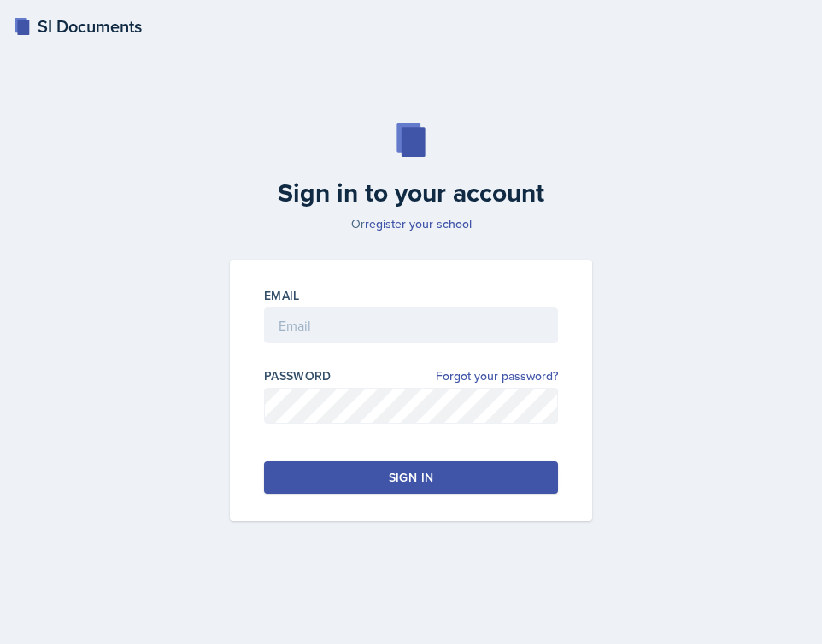  Describe the element at coordinates (411, 478) in the screenshot. I see `div: Sign in` at that location.